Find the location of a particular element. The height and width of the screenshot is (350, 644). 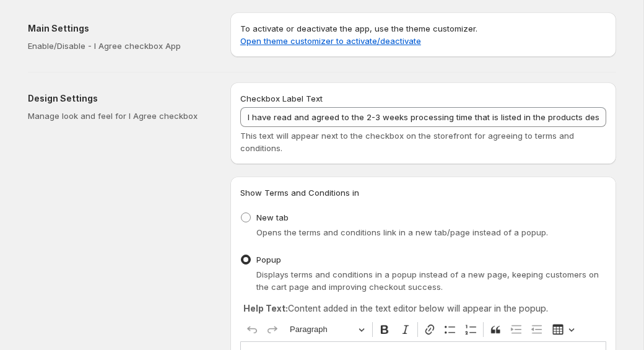

span: New tab is located at coordinates (273, 218).